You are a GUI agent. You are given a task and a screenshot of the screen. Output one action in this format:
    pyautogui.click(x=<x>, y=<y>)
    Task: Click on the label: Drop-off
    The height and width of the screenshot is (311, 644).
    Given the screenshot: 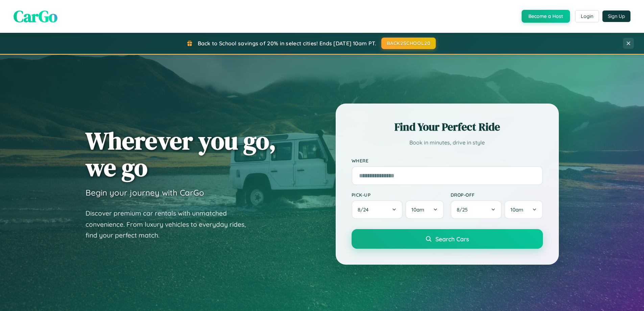 What is the action you would take?
    pyautogui.click(x=497, y=195)
    